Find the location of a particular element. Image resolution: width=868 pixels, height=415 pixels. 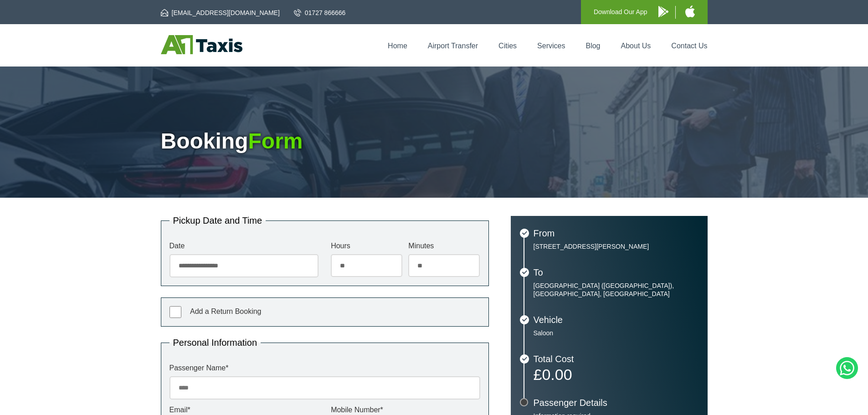

a: Cities is located at coordinates (507, 46).